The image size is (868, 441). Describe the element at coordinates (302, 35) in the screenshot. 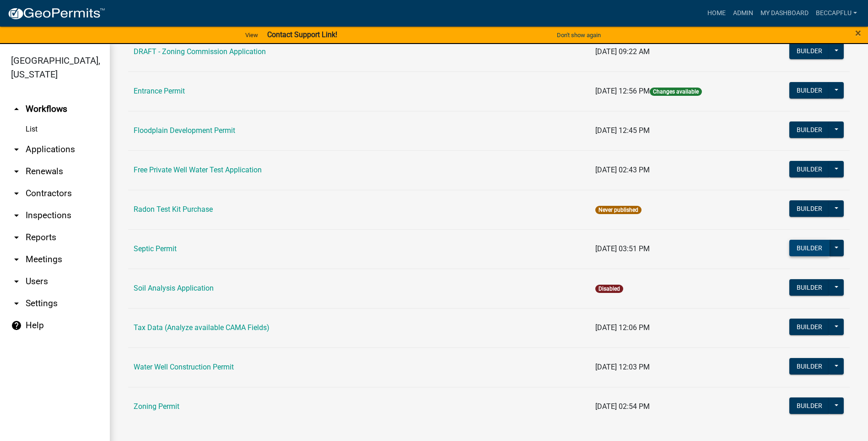

I see `strong: Contact Support Link!` at that location.